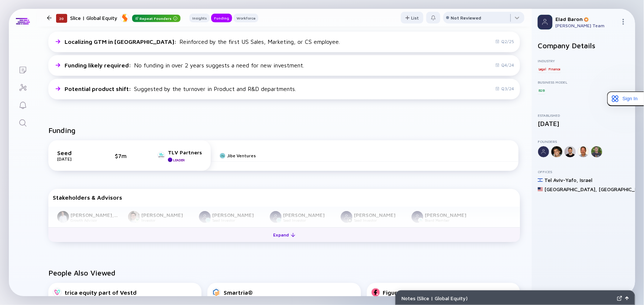 This screenshot has height=305, width=644. What do you see at coordinates (583, 142) in the screenshot?
I see `div: Founders` at bounding box center [583, 142].